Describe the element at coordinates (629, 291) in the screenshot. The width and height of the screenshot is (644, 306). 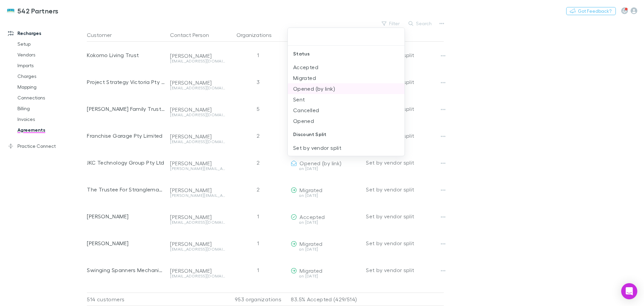
I see `div: Open Intercom Messenger` at that location.